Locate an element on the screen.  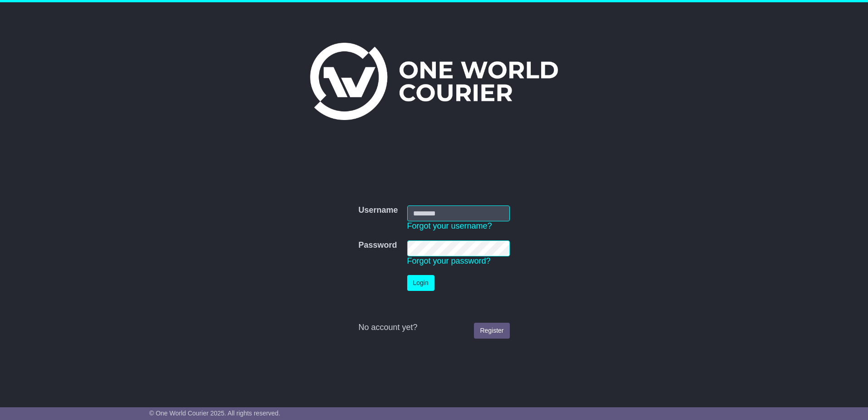
img: One World is located at coordinates (434, 81).